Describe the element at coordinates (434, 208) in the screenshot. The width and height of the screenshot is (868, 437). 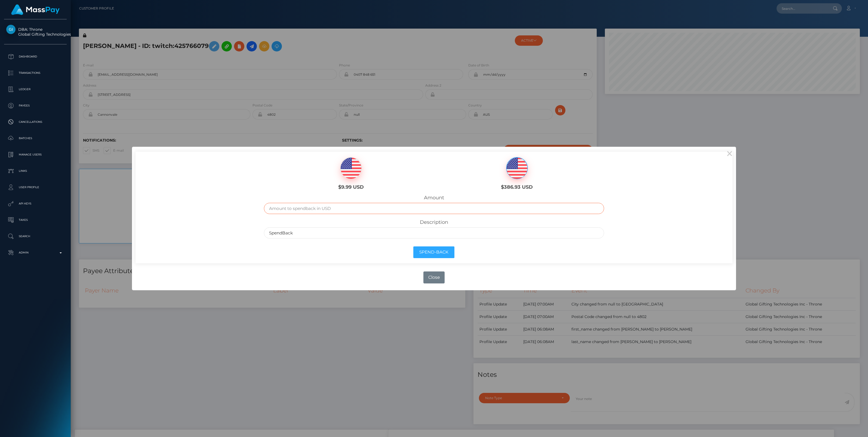
I see `input: Amount to spendback in USD` at that location.